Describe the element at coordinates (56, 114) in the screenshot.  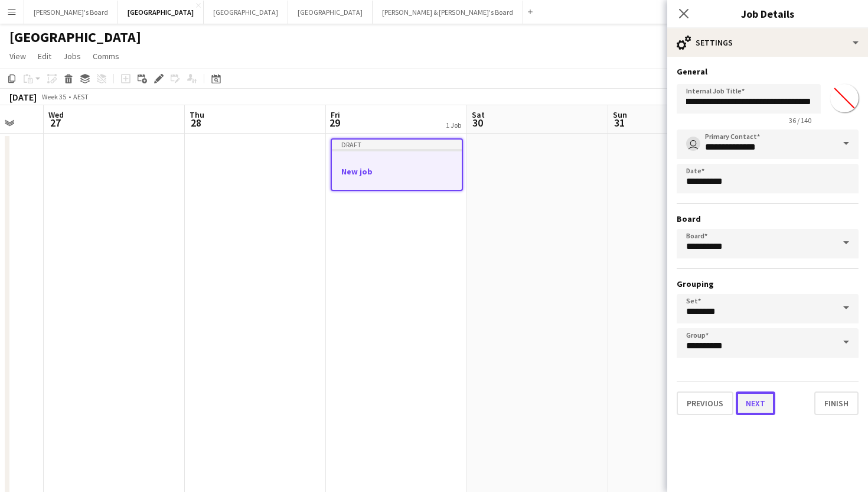
I see `span: Wed` at that location.